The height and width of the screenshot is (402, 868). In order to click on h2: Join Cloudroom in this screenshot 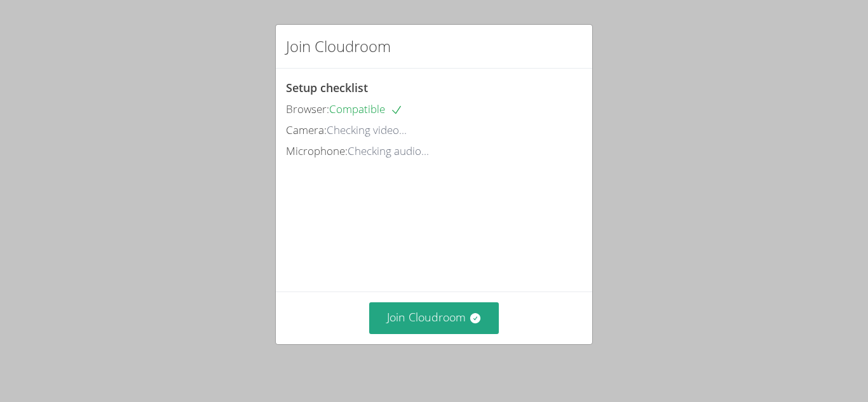, I will do `click(338, 46)`.